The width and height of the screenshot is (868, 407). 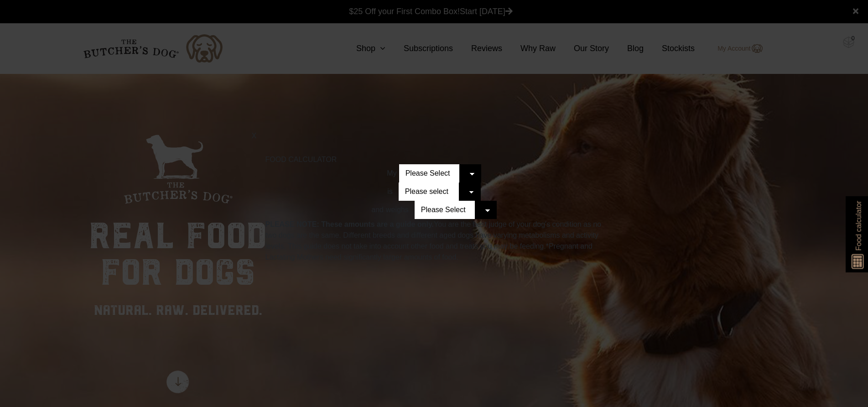 I want to click on p: You are the best judge of your dog's condition as no two dogs are the same. Different breeds and ..., so click(x=434, y=241).